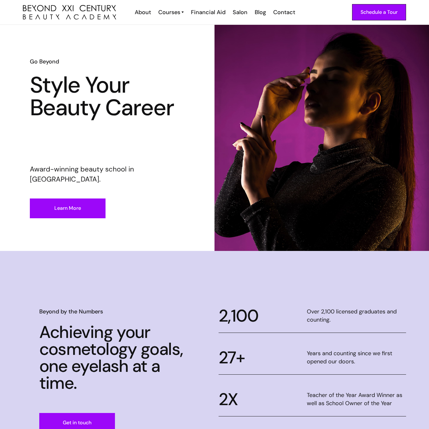  What do you see at coordinates (260, 12) in the screenshot?
I see `div: Blog` at bounding box center [260, 12].